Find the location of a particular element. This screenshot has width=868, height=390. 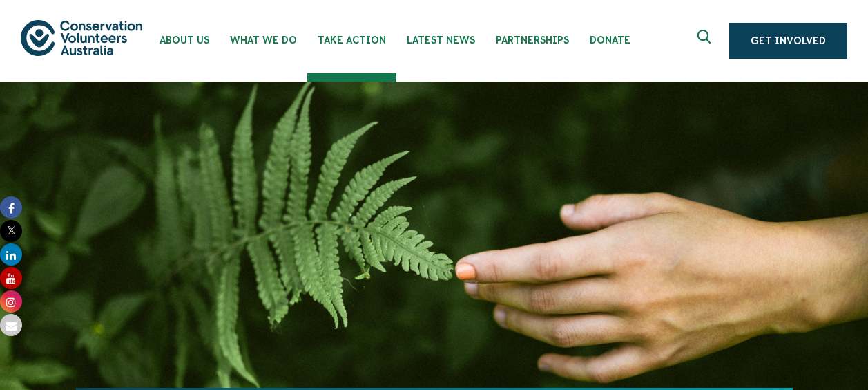

a: Get Involved is located at coordinates (788, 41).